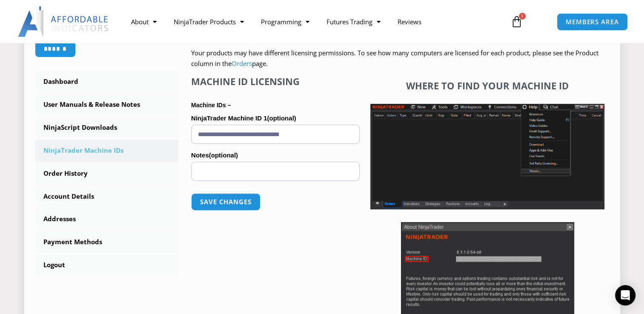  Describe the element at coordinates (143, 22) in the screenshot. I see `a: About` at that location.